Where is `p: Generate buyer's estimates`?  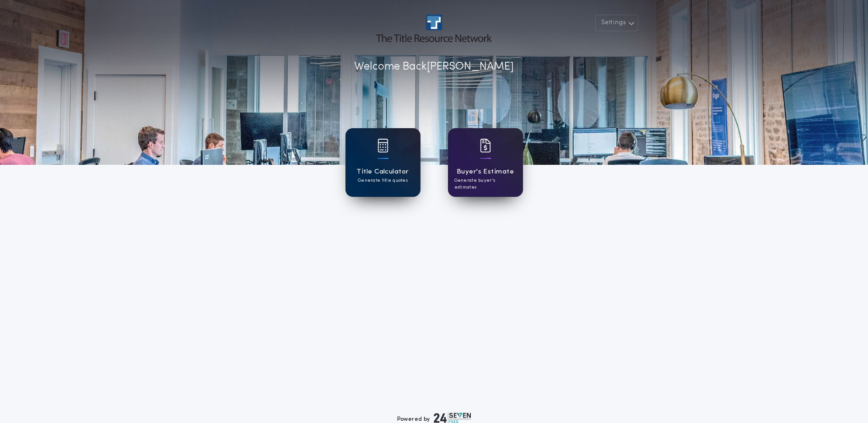 p: Generate buyer's estimates is located at coordinates (485, 184).